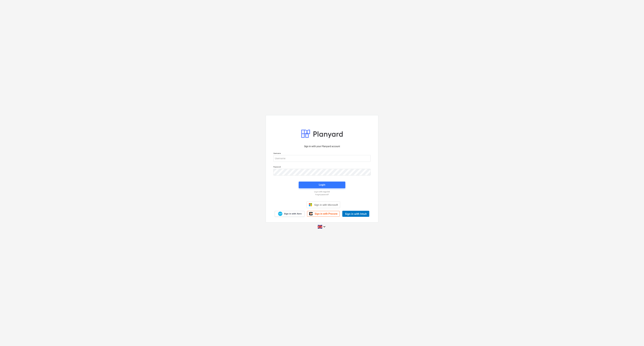  What do you see at coordinates (322, 195) in the screenshot?
I see `p: Forgot password?` at bounding box center [322, 195].